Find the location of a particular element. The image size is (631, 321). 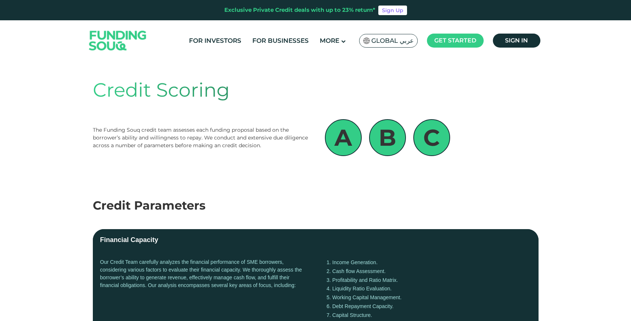

li: Income Generation. is located at coordinates (429, 262).